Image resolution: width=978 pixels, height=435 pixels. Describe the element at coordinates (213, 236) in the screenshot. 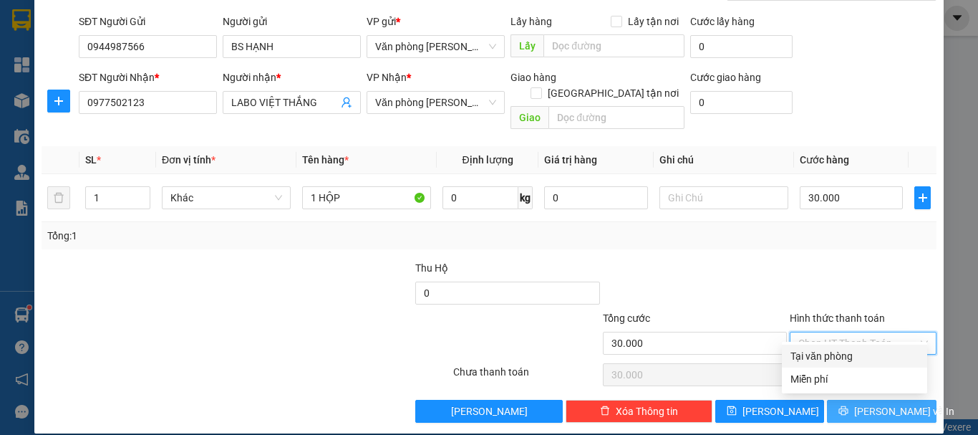

I see `div: Tổng: 1` at that location.